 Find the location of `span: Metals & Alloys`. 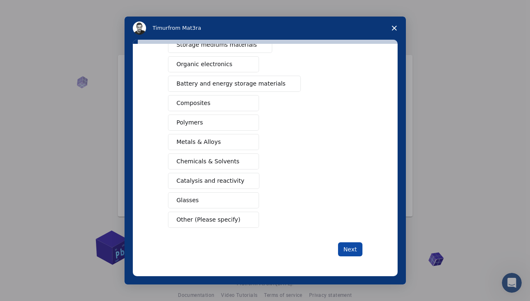

span: Metals & Alloys is located at coordinates (199, 142).